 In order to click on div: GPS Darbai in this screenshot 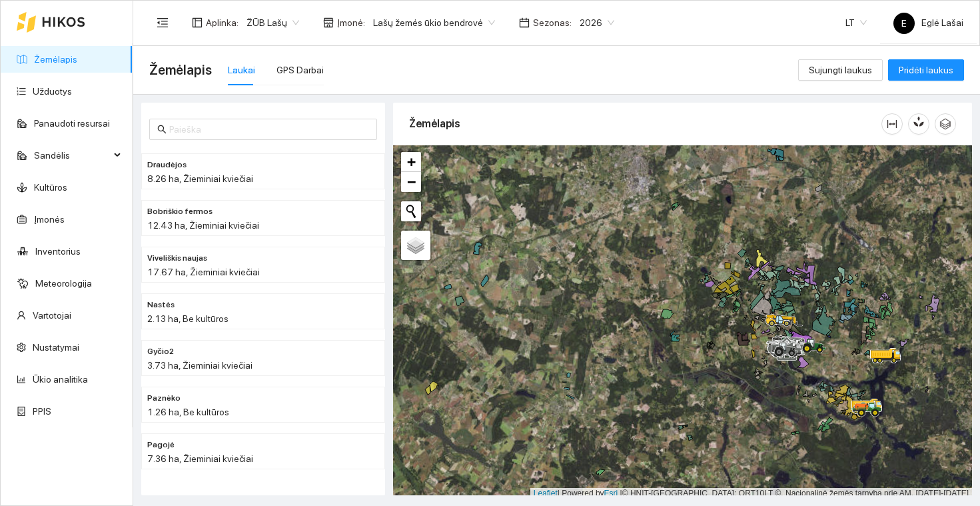, I will do `click(300, 70)`.